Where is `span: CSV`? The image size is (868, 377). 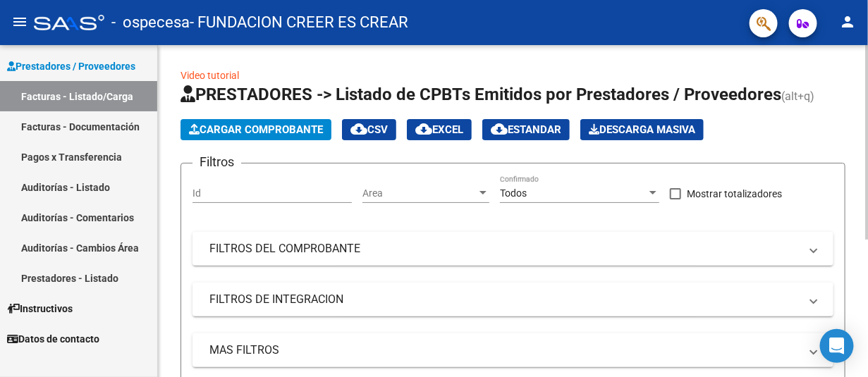 span: CSV is located at coordinates (369, 130).